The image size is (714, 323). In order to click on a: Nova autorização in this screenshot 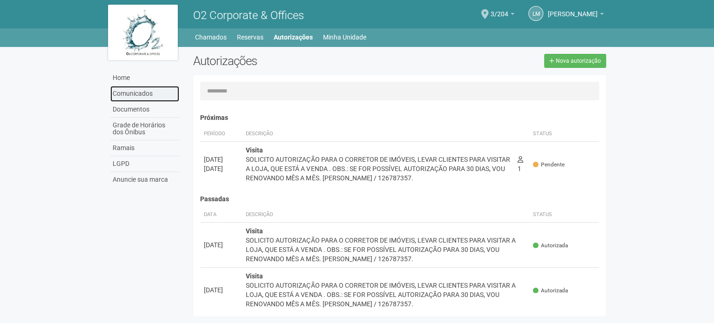, I will do `click(574, 61)`.